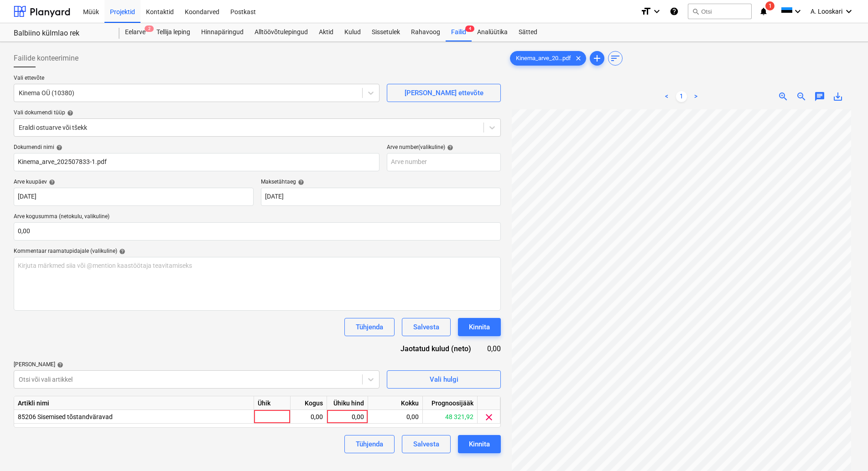 The height and width of the screenshot is (471, 868). I want to click on a: Previous page, so click(666, 97).